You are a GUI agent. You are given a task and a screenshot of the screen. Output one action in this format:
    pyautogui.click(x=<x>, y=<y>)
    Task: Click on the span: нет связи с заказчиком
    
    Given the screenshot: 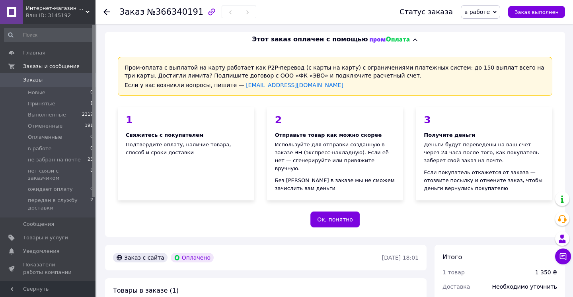 What is the action you would take?
    pyautogui.click(x=59, y=175)
    